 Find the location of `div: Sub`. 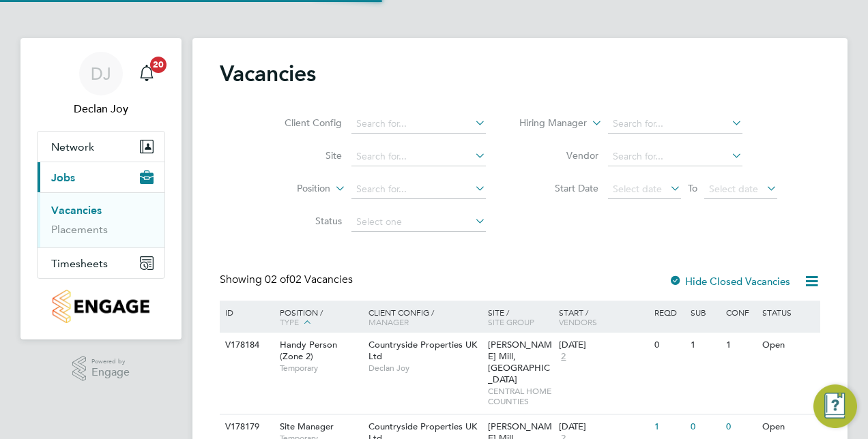

div: Sub is located at coordinates (705, 312).